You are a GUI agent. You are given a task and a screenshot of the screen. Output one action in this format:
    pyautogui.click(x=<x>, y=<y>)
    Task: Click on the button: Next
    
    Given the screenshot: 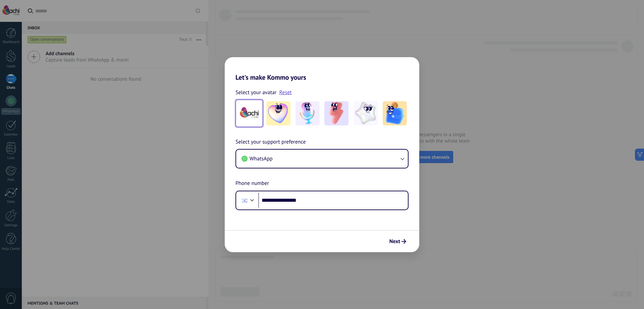 What is the action you would take?
    pyautogui.click(x=398, y=241)
    